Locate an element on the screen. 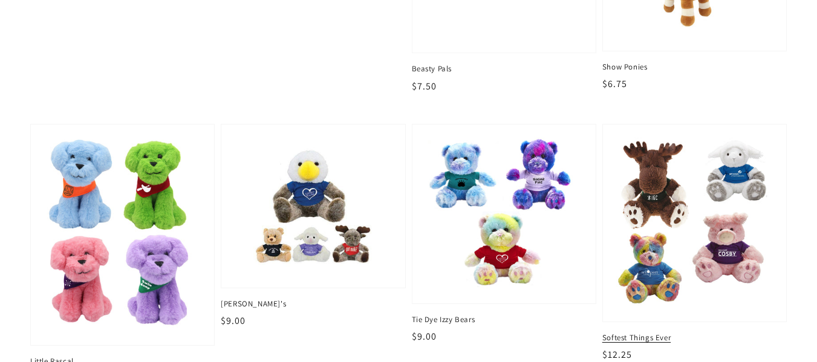  span: $6.75 is located at coordinates (615, 83).